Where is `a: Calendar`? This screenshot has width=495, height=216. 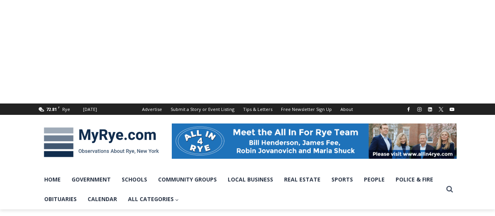 a: Calendar is located at coordinates (102, 199).